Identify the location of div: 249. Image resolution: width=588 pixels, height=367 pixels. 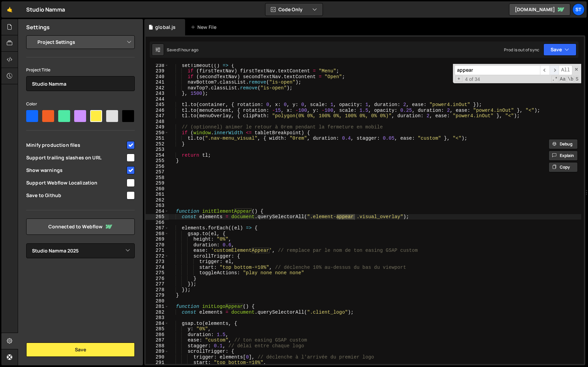
(157, 127).